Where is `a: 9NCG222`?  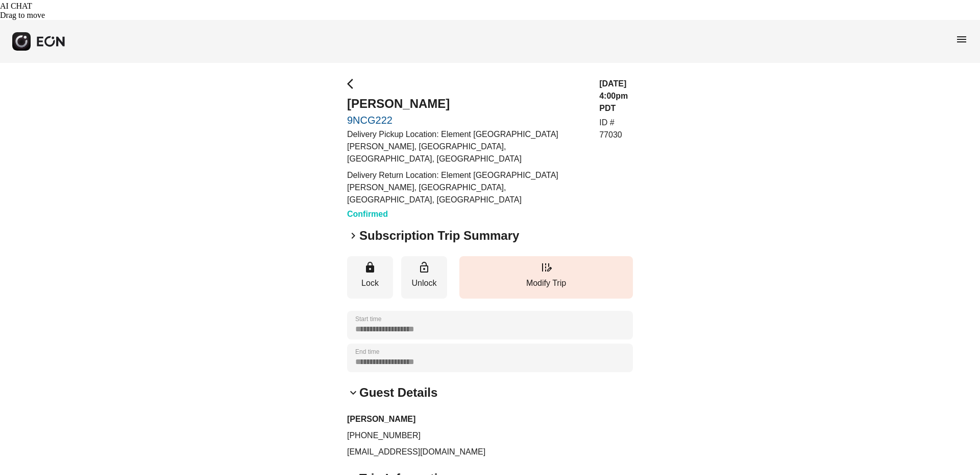
a: 9NCG222 is located at coordinates (467, 120).